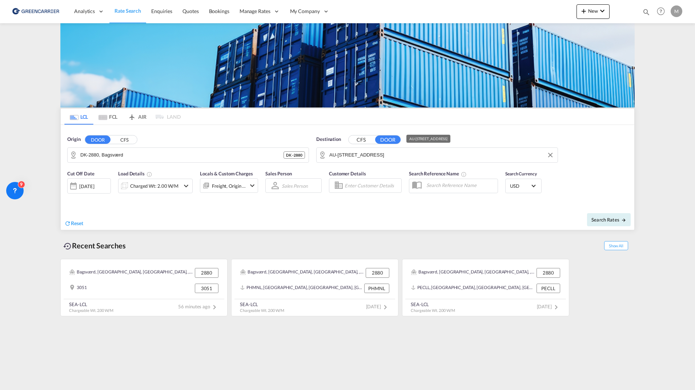 This screenshot has width=695, height=390. Describe the element at coordinates (437, 155) in the screenshot. I see `md-input-container: AU-3051,North Melbourne,Victoria` at that location.